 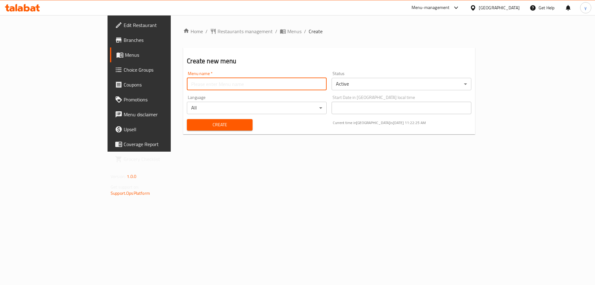 I want to click on span: Version:, so click(x=118, y=176).